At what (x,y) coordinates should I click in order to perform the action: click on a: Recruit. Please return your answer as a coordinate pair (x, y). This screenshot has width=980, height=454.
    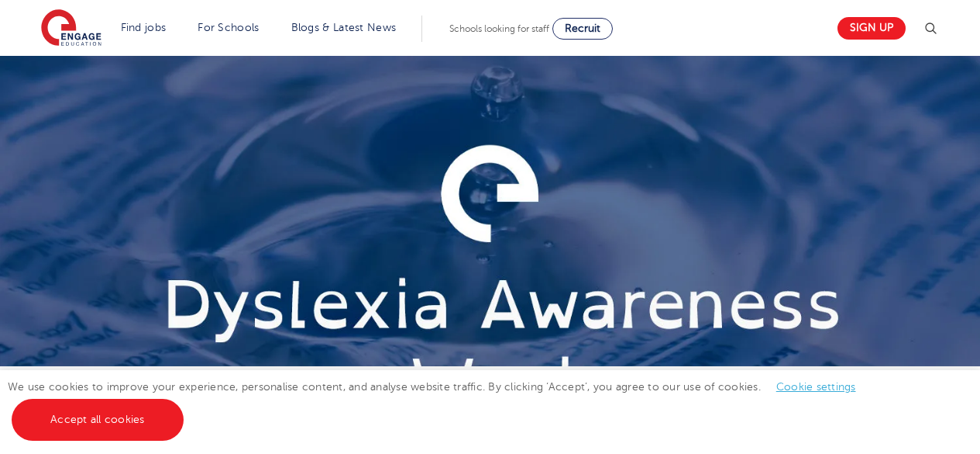
    Looking at the image, I should click on (583, 29).